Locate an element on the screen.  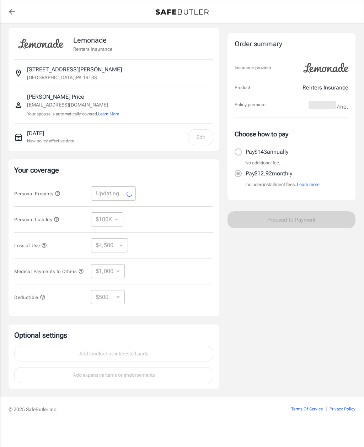
button: Medical Payments to Others is located at coordinates (49, 271).